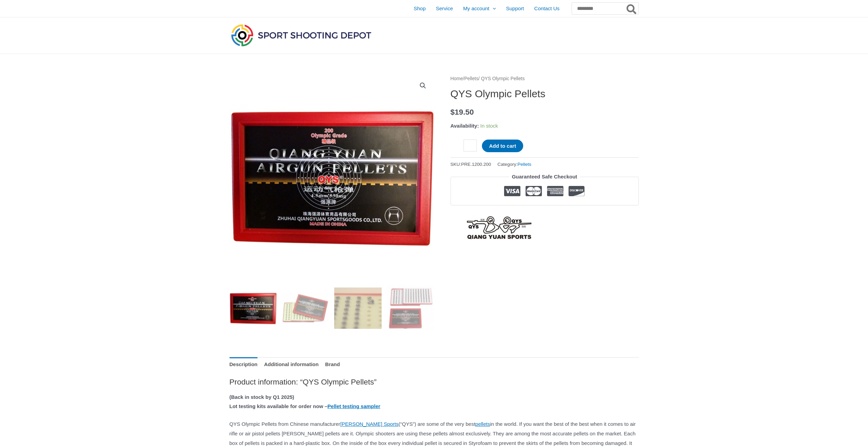  Describe the element at coordinates (499, 228) in the screenshot. I see `a: QYS` at that location.